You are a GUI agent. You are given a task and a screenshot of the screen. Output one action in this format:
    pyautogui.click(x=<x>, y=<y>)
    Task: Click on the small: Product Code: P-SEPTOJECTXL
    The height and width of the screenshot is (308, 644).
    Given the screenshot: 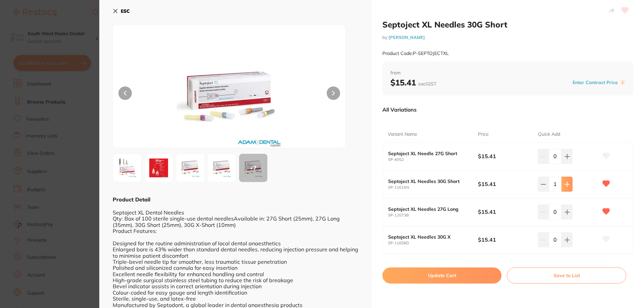 What is the action you would take?
    pyautogui.click(x=415, y=53)
    